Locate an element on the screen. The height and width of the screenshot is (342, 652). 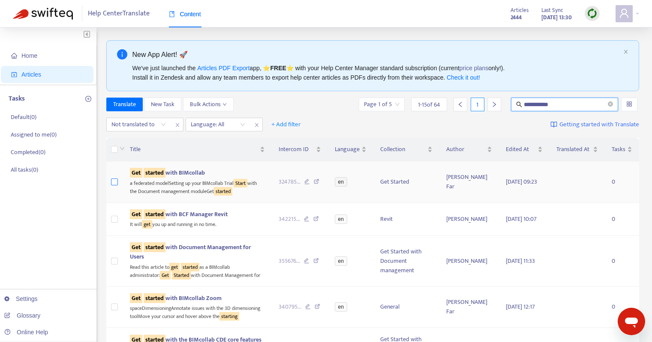
div: 1 is located at coordinates (477, 105).